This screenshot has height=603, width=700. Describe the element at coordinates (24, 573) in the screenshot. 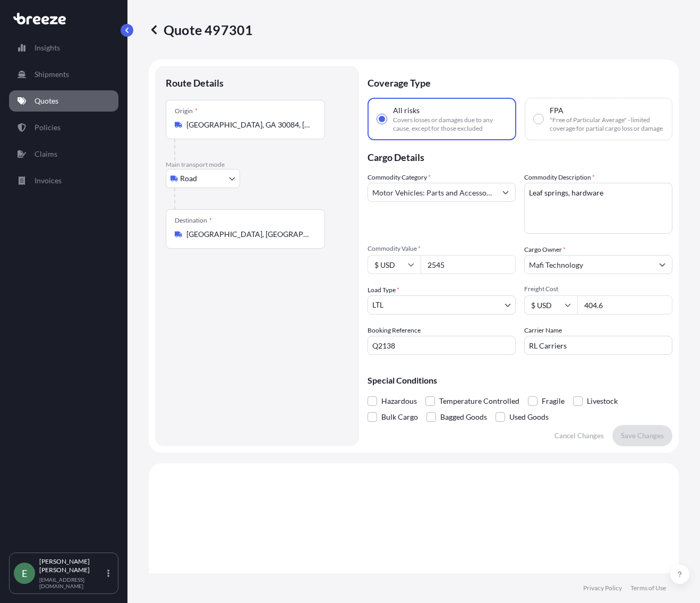

I see `span: E` at that location.